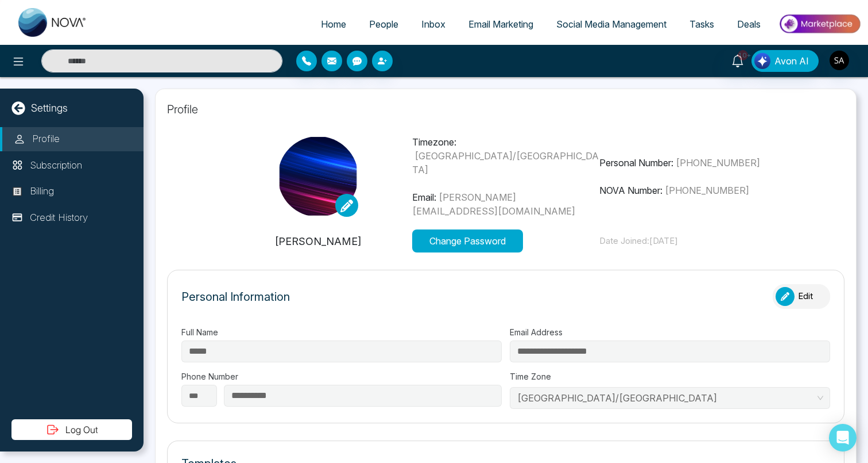  I want to click on label: Email Address, so click(670, 332).